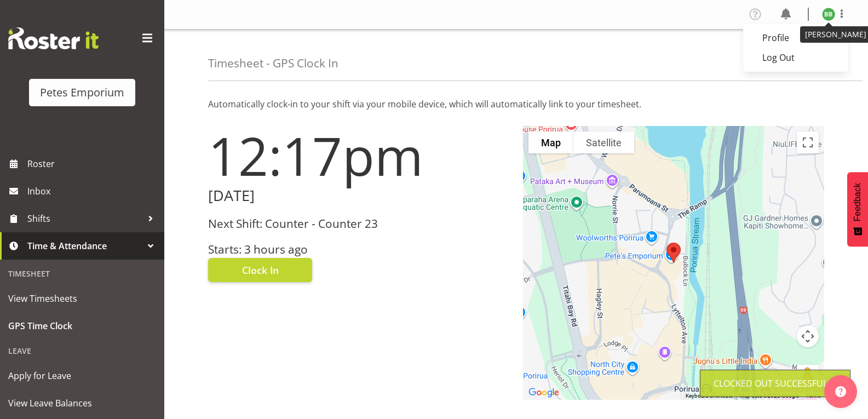 This screenshot has width=868, height=419. Describe the element at coordinates (82, 93) in the screenshot. I see `div: Petes Emporium` at that location.